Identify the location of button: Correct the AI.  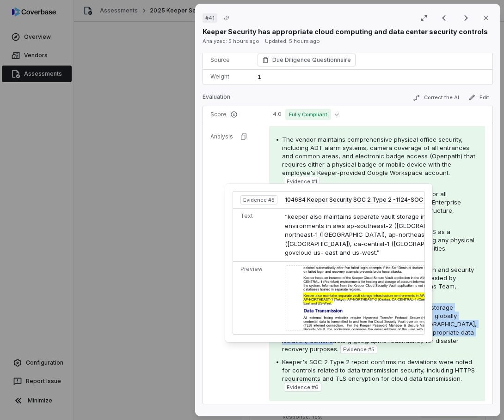
(436, 98).